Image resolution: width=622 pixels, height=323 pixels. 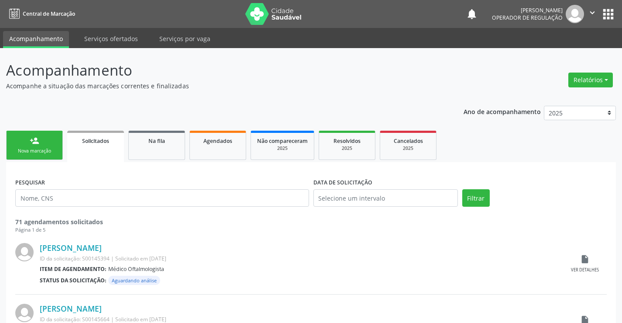 I want to click on a: Serviços por vaga, so click(x=185, y=38).